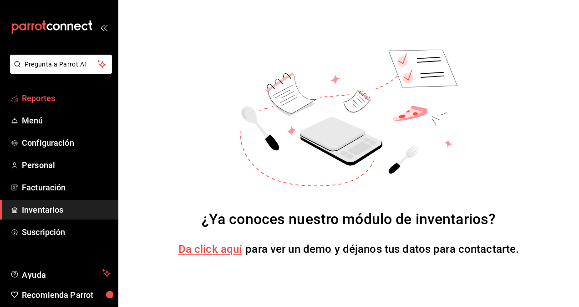 The image size is (579, 307). I want to click on span: para ver un demo y déjanos tus datos para contactarte., so click(382, 249).